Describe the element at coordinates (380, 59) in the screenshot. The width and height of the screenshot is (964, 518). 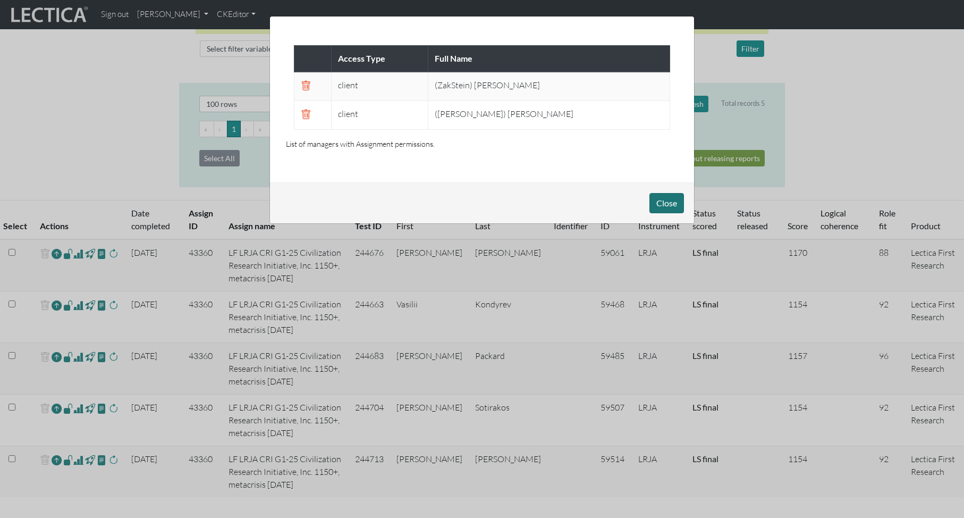
I see `th: Access Type` at that location.